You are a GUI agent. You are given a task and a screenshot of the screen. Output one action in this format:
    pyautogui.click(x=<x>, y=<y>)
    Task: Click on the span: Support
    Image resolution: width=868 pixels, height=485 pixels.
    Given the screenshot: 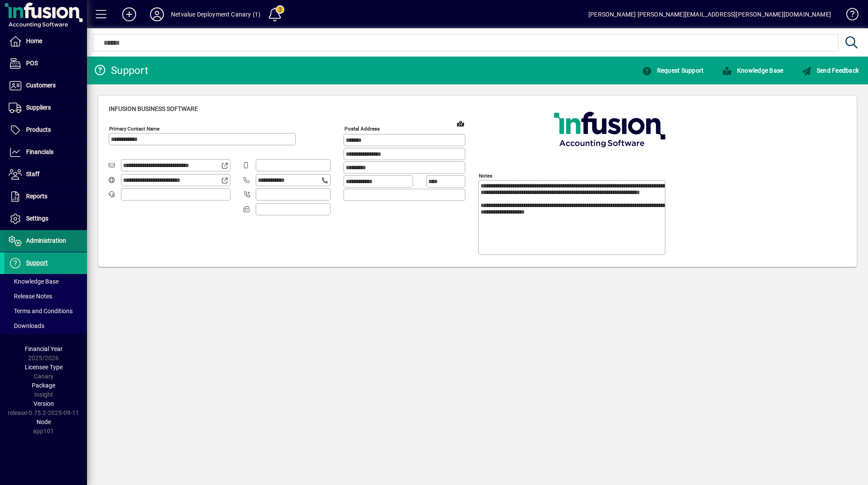 What is the action you would take?
    pyautogui.click(x=37, y=263)
    